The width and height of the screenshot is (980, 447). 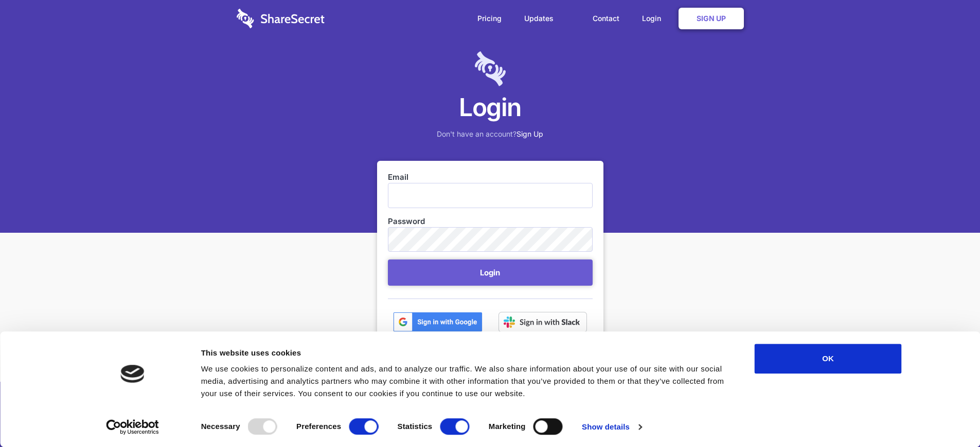 What do you see at coordinates (415, 426) in the screenshot?
I see `strong: Statistics` at bounding box center [415, 426].